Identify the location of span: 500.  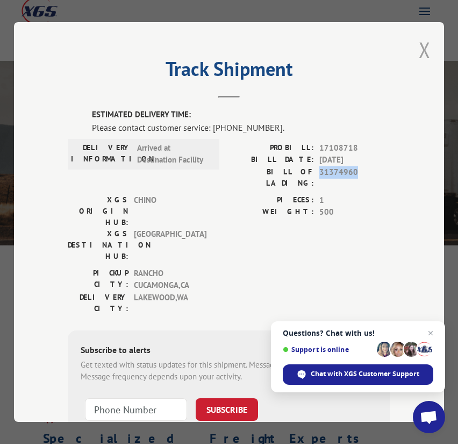
(355, 212).